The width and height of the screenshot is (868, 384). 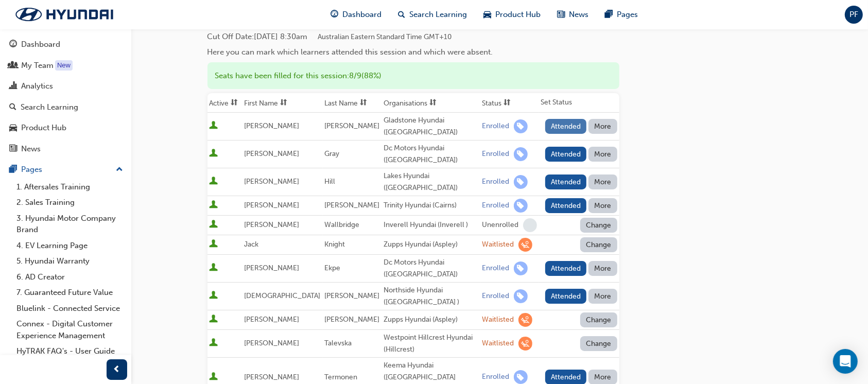 I want to click on a: 1. Aftersales Training, so click(x=70, y=187).